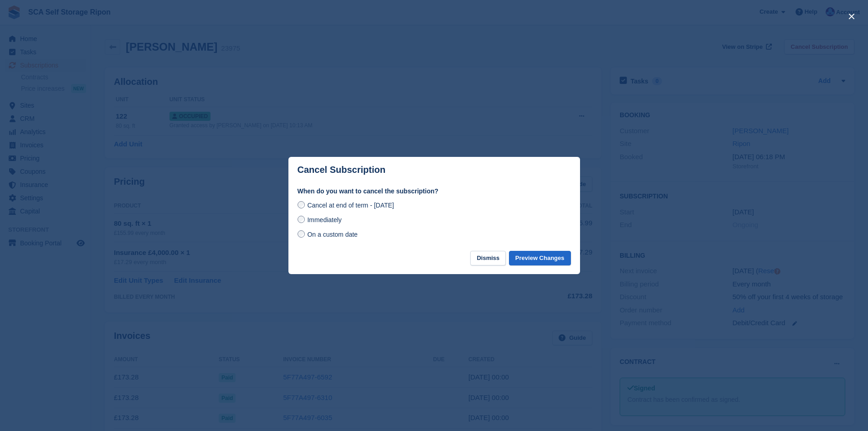 The width and height of the screenshot is (868, 431). I want to click on input: Immediately, so click(301, 220).